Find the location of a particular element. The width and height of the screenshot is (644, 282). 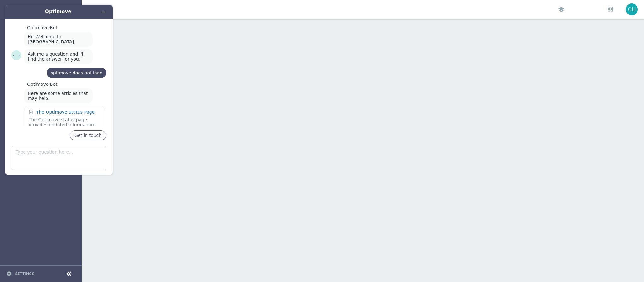

h1: Optimove is located at coordinates (58, 12).